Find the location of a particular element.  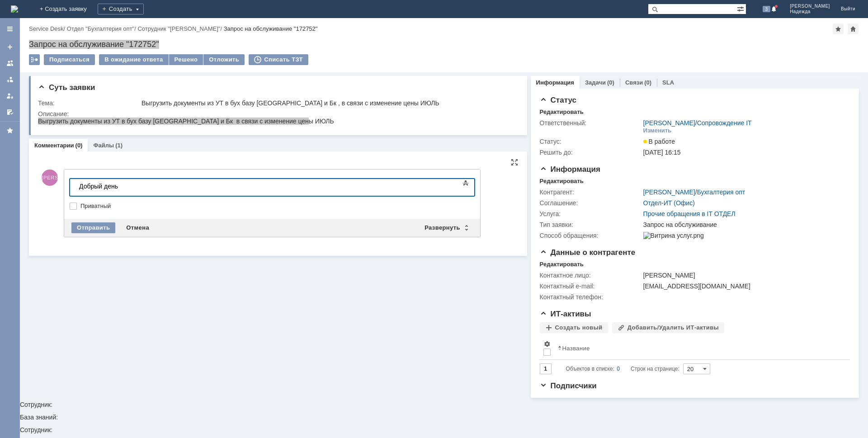

a: Сопровождение IT is located at coordinates (724, 123).